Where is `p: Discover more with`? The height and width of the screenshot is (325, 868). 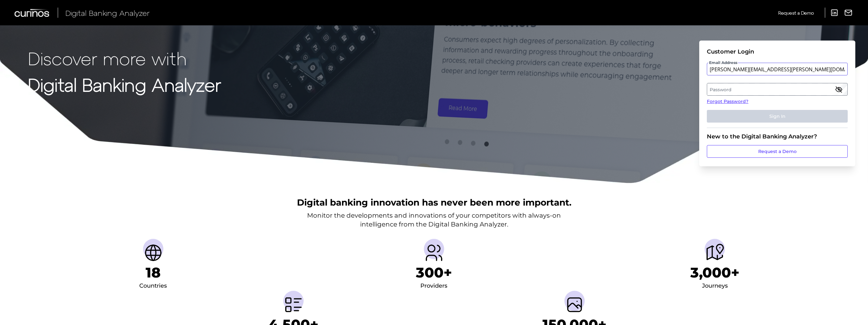
p: Discover more with is located at coordinates (125, 58).